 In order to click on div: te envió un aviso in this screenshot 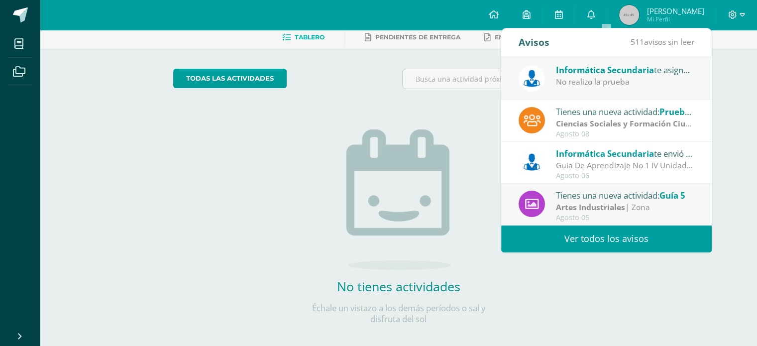, I will do `click(625, 153)`.